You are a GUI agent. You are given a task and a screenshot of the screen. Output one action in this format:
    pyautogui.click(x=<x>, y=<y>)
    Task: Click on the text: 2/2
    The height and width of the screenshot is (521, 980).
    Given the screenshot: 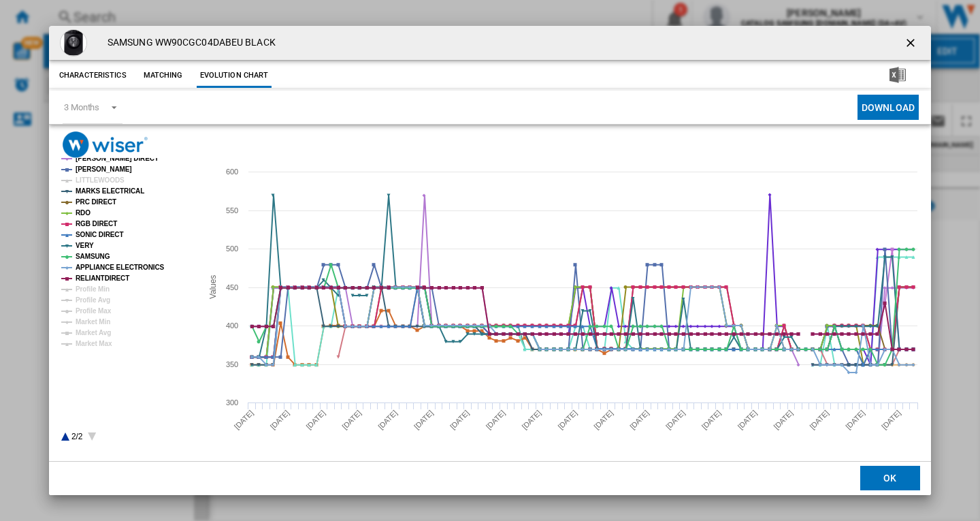 What is the action you would take?
    pyautogui.click(x=77, y=436)
    